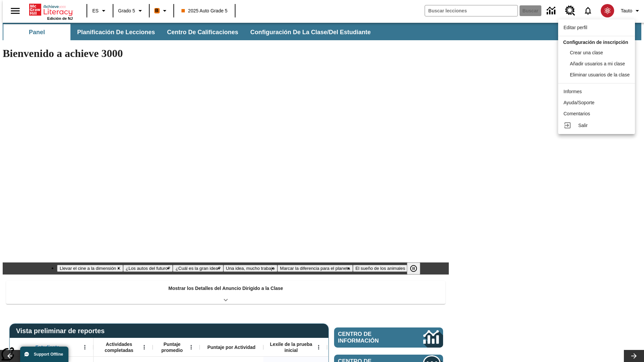  Describe the element at coordinates (579, 103) in the screenshot. I see `span: Ayuda/Soporte` at that location.